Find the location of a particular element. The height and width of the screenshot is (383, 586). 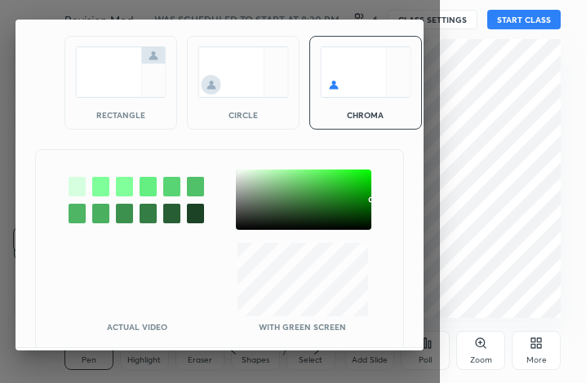

div: circle is located at coordinates (243, 115).